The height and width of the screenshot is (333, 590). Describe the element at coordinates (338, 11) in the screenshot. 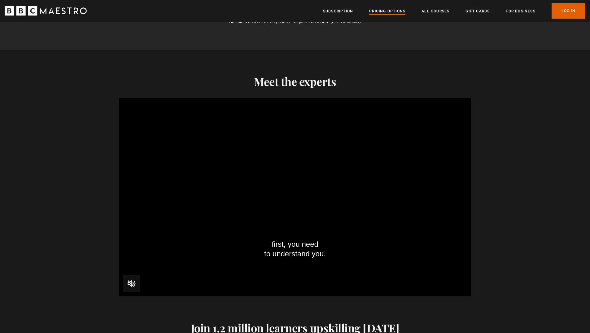

I see `a: Subscription` at that location.